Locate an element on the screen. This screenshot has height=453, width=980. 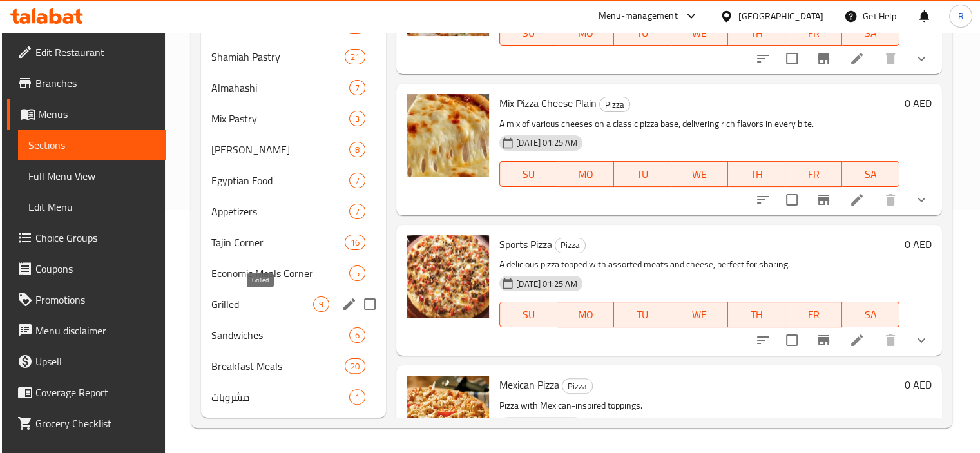
button: show more is located at coordinates (922, 200).